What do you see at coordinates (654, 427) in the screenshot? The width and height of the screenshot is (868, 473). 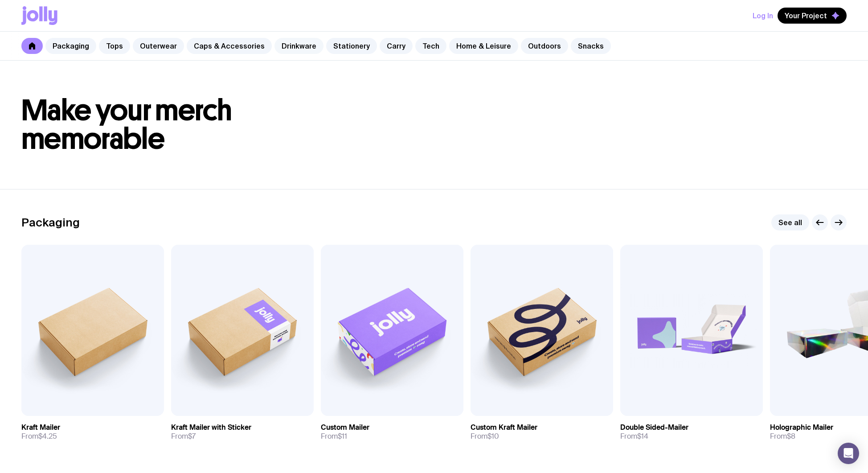 I see `h3: Double Sided-Mailer` at bounding box center [654, 427].